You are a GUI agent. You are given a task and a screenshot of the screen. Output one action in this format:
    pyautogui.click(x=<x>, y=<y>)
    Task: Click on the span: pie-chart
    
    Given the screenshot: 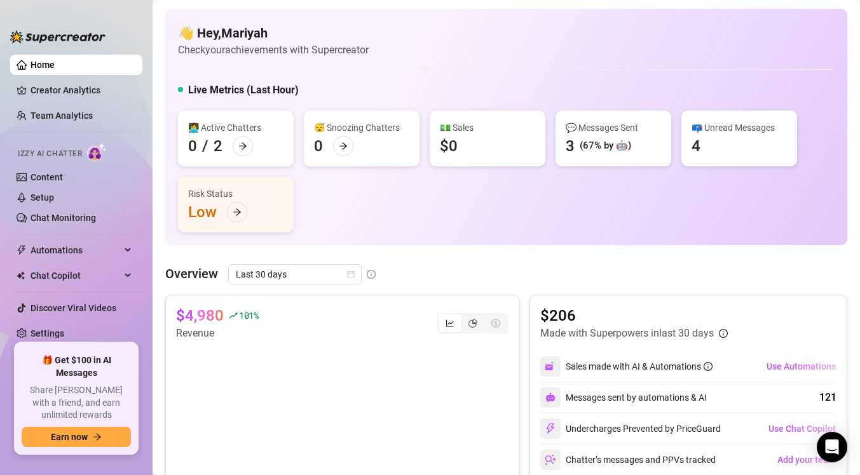 What is the action you would take?
    pyautogui.click(x=473, y=324)
    